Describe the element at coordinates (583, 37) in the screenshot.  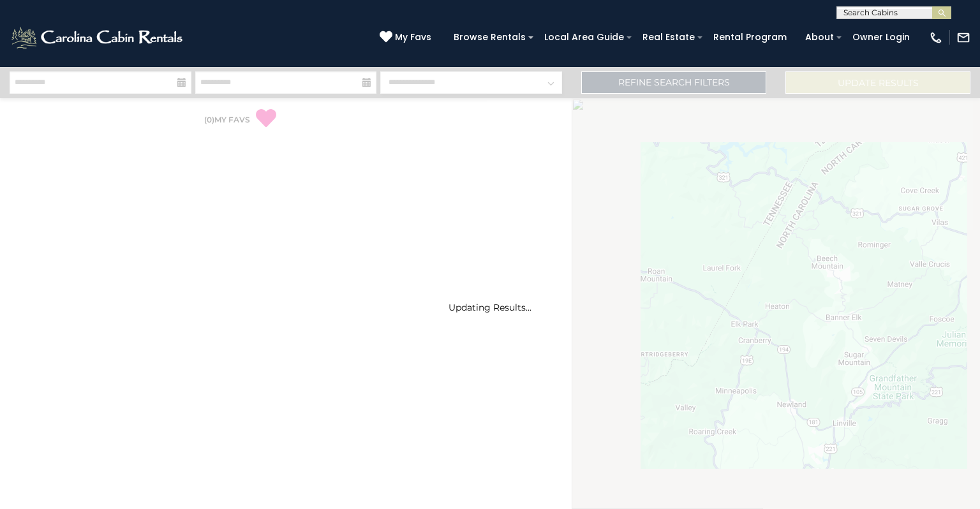
I see `a: Local Area Guide` at that location.